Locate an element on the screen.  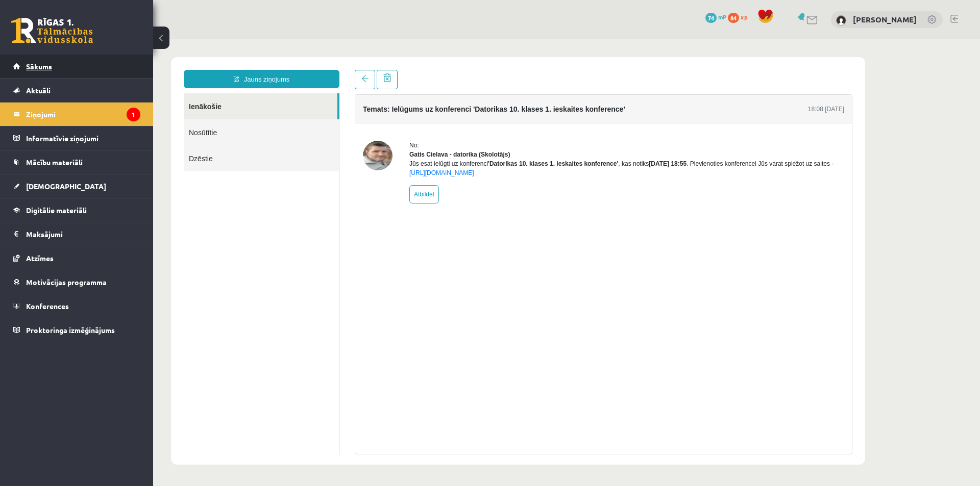
a: Aktuāli is located at coordinates (77, 90).